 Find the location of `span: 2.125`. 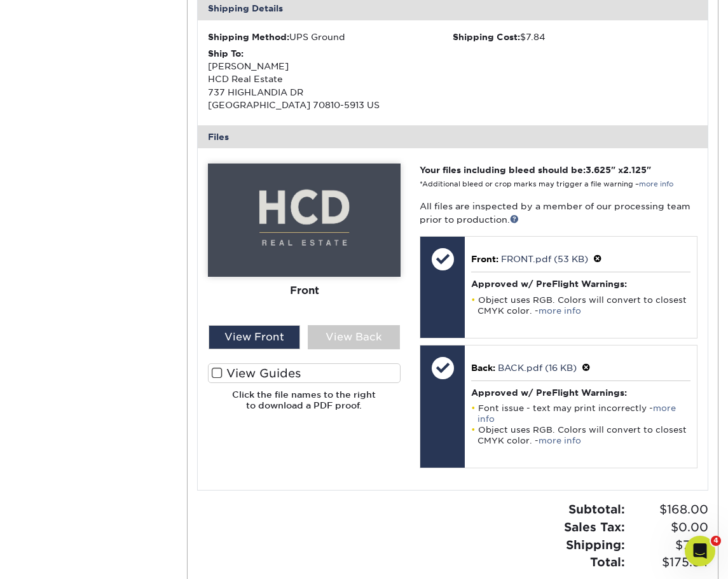

span: 2.125 is located at coordinates (634, 170).